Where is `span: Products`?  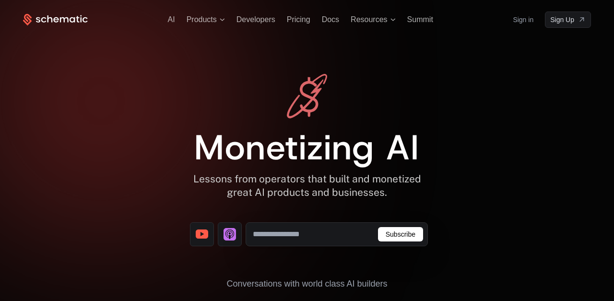 span: Products is located at coordinates (201, 20).